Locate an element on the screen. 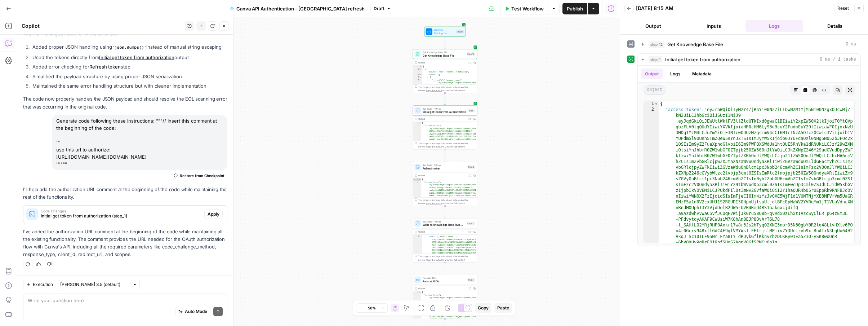 The image size is (868, 326). span: Refresh token is located at coordinates (445, 169).